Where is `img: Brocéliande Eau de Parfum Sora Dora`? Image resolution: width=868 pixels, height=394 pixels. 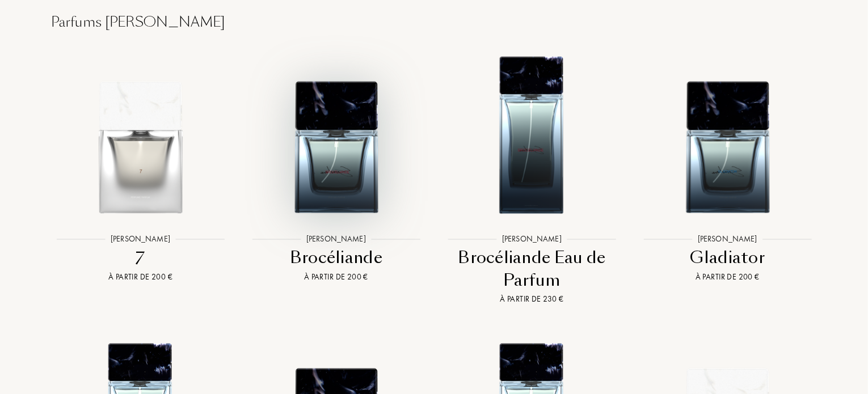 img: Brocéliande Eau de Parfum Sora Dora is located at coordinates (531, 133).